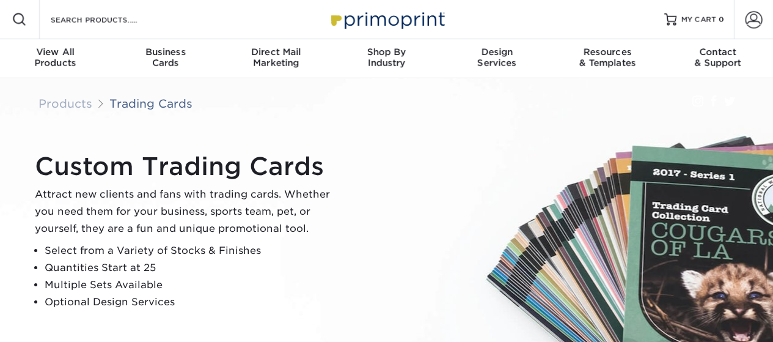  Describe the element at coordinates (721, 20) in the screenshot. I see `span: 0` at that location.